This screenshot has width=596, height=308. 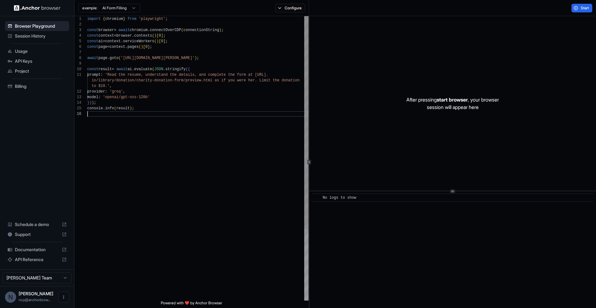 I want to click on span: ai, so click(x=130, y=69).